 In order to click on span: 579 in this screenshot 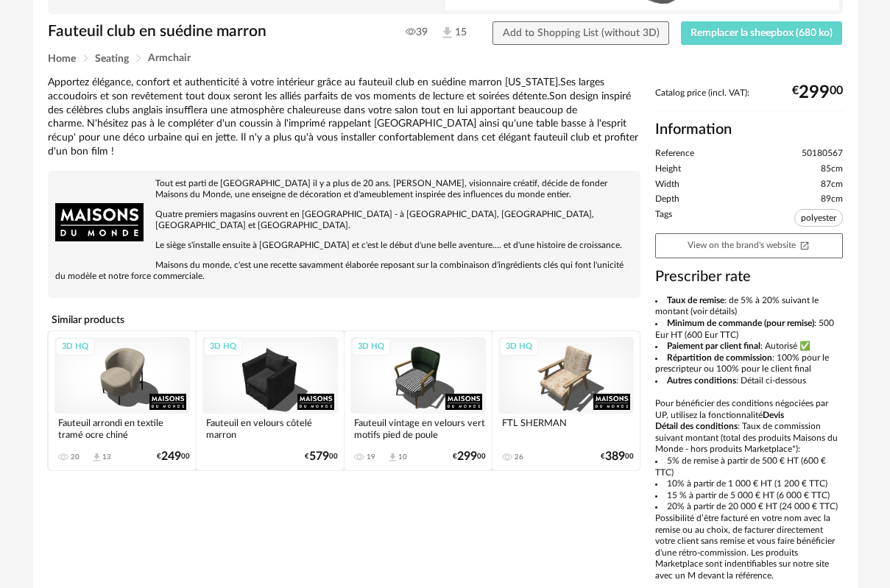, I will do `click(319, 457)`.